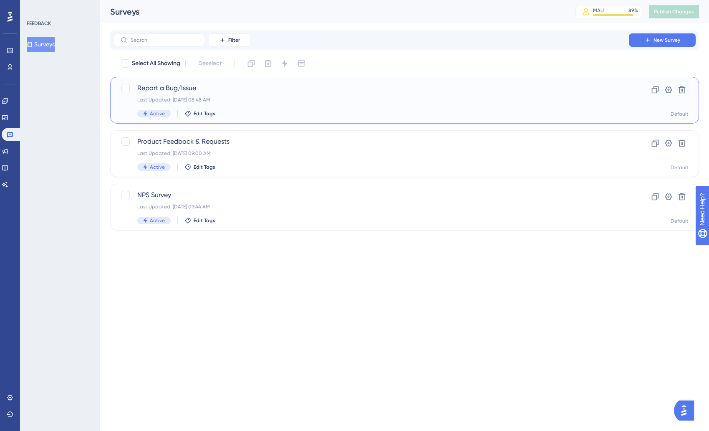 The height and width of the screenshot is (431, 709). What do you see at coordinates (674, 12) in the screenshot?
I see `span: Publish Changes` at bounding box center [674, 12].